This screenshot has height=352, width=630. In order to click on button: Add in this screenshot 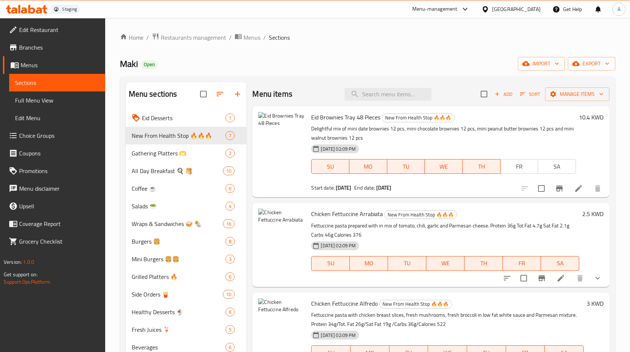, I will do `click(504, 94)`.